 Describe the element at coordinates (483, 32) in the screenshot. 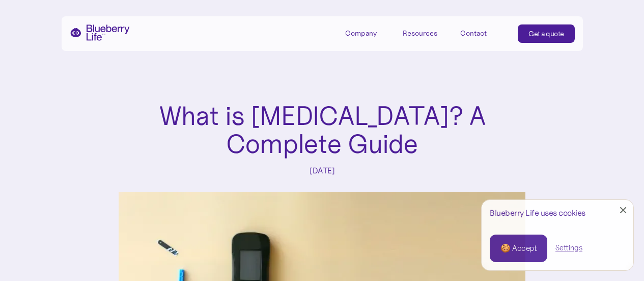

I see `a: Contact` at that location.